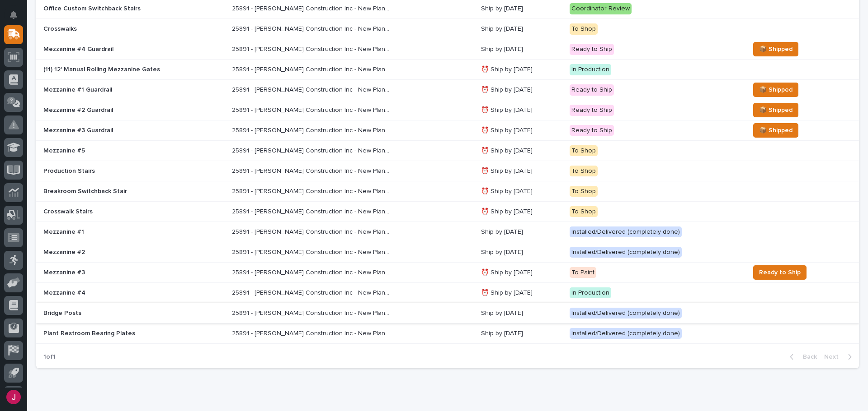 This screenshot has width=868, height=411. Describe the element at coordinates (582, 272) in the screenshot. I see `div: To Paint` at that location.